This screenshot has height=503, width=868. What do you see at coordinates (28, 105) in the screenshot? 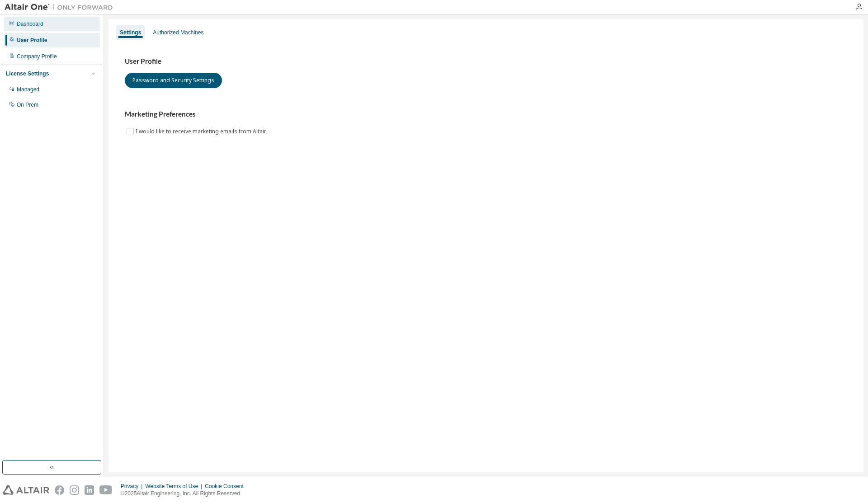
I see `div: On Prem` at bounding box center [28, 105].